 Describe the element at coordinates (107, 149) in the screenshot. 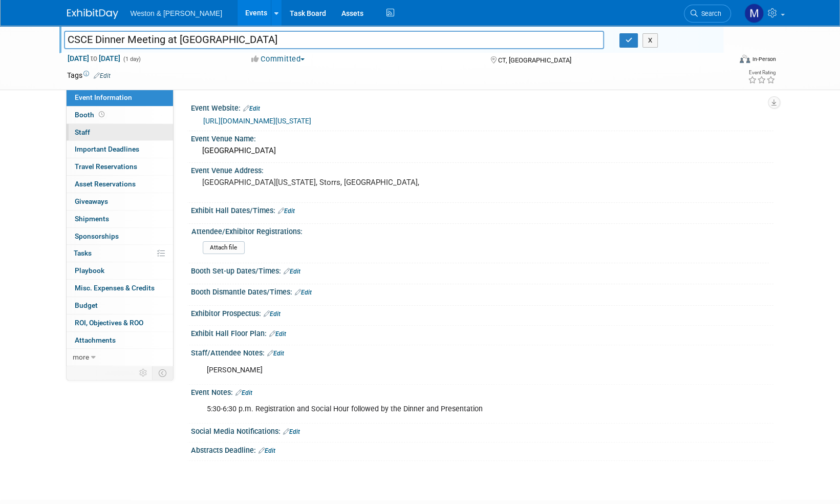

I see `span: Important Deadlines` at that location.